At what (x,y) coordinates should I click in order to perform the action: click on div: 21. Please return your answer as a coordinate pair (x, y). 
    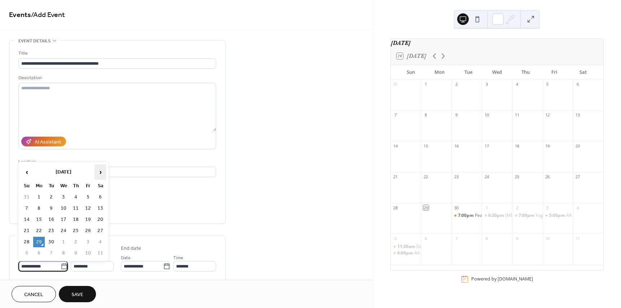
    Looking at the image, I should click on (396, 177).